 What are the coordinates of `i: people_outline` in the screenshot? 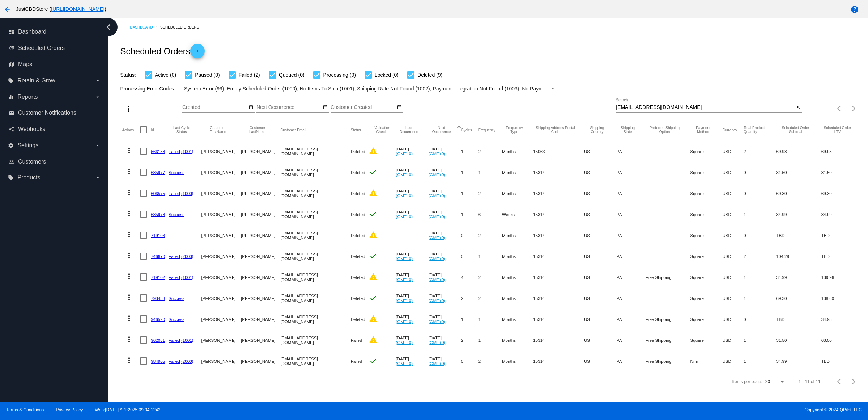 It's located at (11, 162).